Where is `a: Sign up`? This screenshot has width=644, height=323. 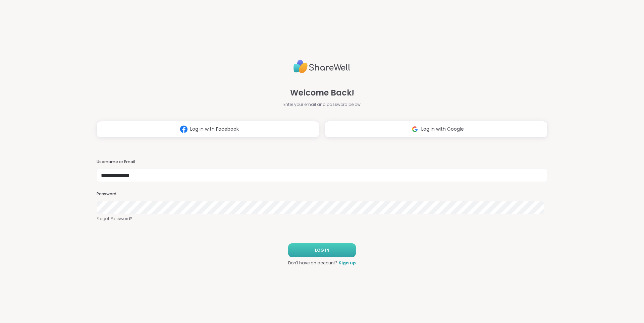 a: Sign up is located at coordinates (347, 263).